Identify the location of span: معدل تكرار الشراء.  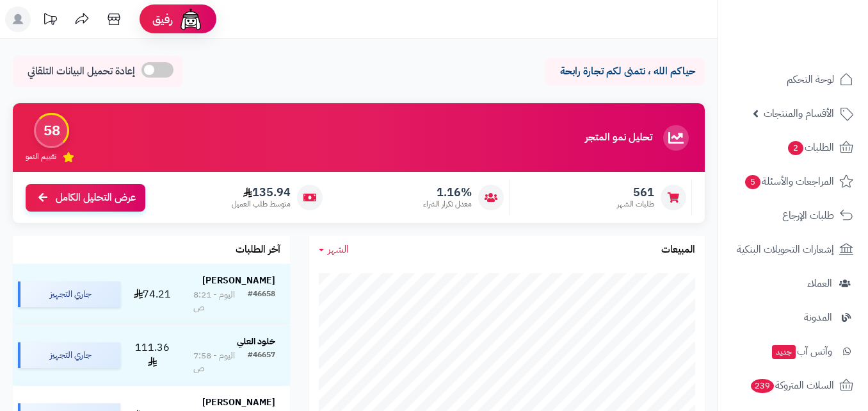
(447, 204).